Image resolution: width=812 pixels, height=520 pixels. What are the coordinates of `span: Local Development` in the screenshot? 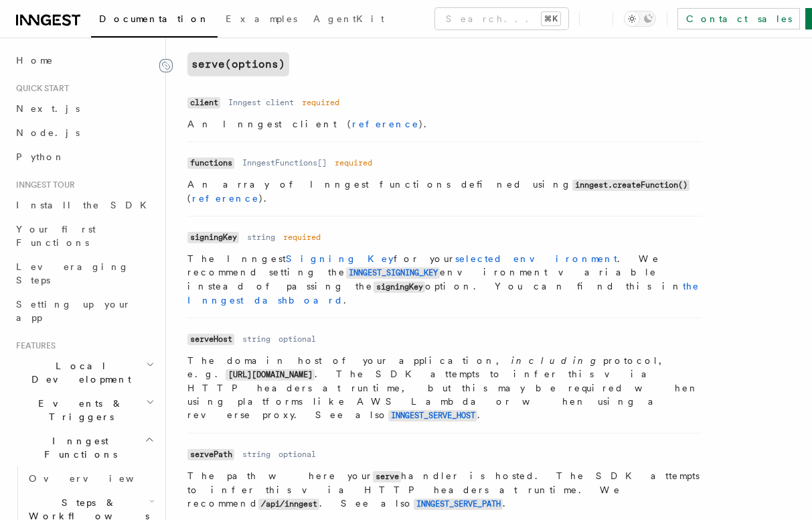 It's located at (78, 372).